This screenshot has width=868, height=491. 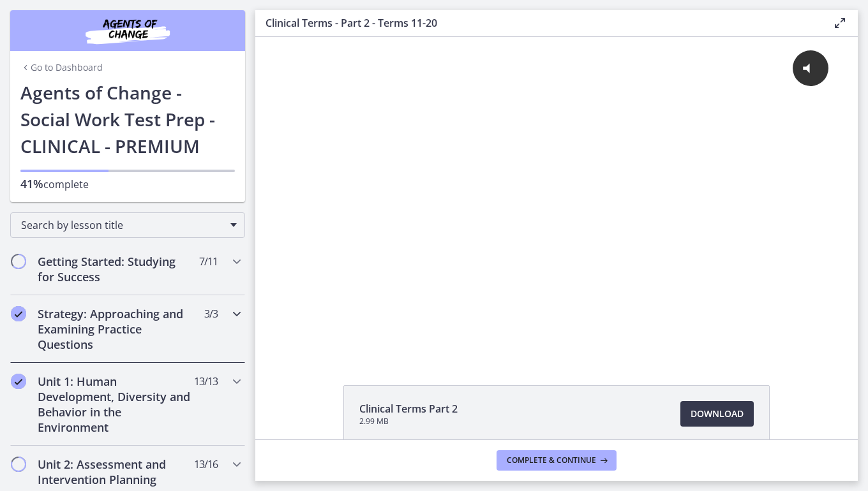 What do you see at coordinates (127, 119) in the screenshot?
I see `h1: Agents of Change - Social Work Test Prep - CLINICAL - PREMIUM` at bounding box center [127, 119].